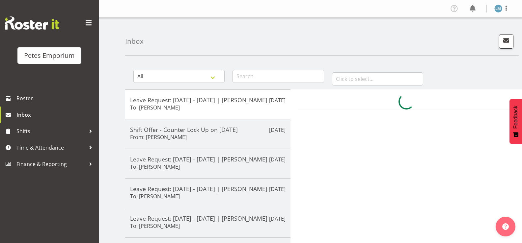 Image resolution: width=522 pixels, height=243 pixels. I want to click on span: Roster, so click(56, 98).